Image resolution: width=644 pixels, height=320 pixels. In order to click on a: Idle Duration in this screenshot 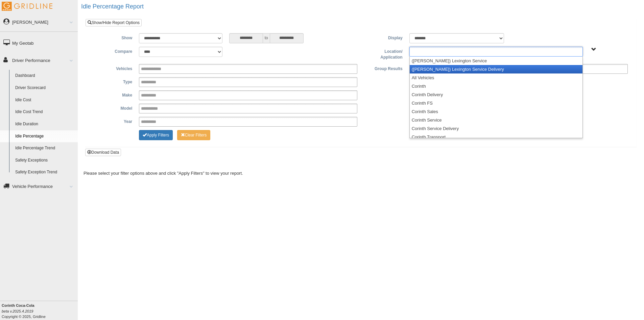, I will do `click(45, 124)`.